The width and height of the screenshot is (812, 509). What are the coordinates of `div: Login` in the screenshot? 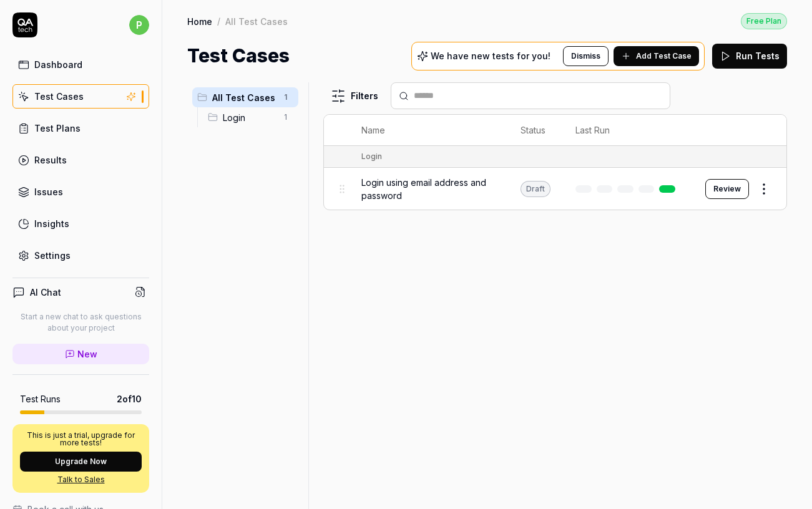 It's located at (372, 157).